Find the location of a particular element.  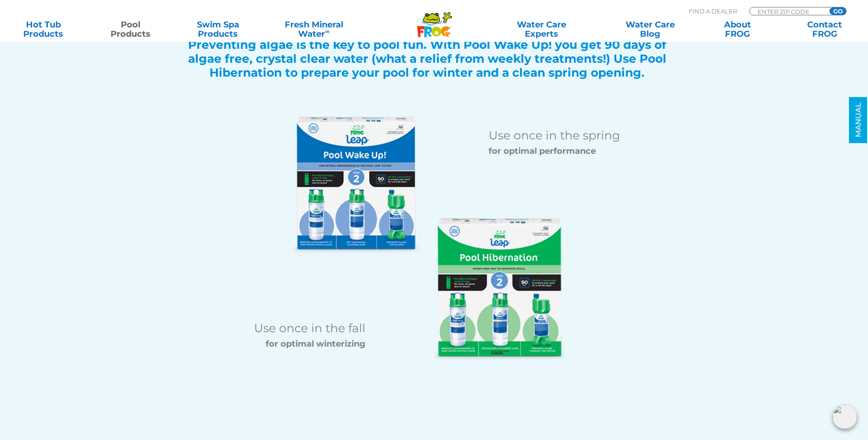

a: Water CareExperts is located at coordinates (542, 29).